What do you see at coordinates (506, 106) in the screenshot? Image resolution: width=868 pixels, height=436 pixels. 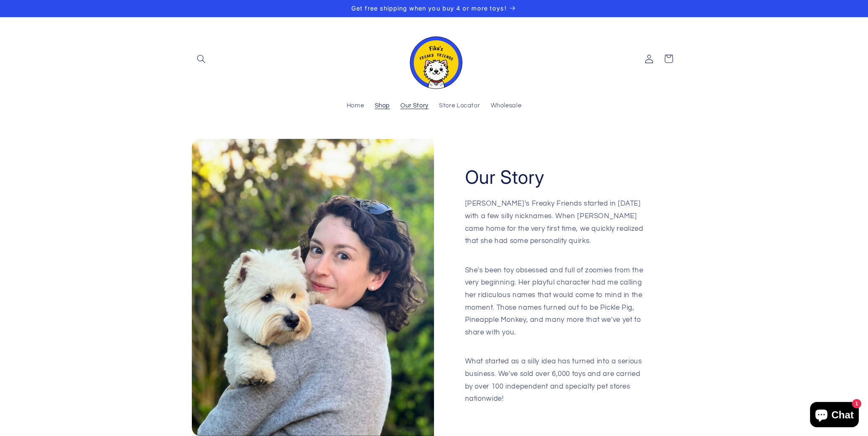 I see `a: Wholesale` at bounding box center [506, 106].